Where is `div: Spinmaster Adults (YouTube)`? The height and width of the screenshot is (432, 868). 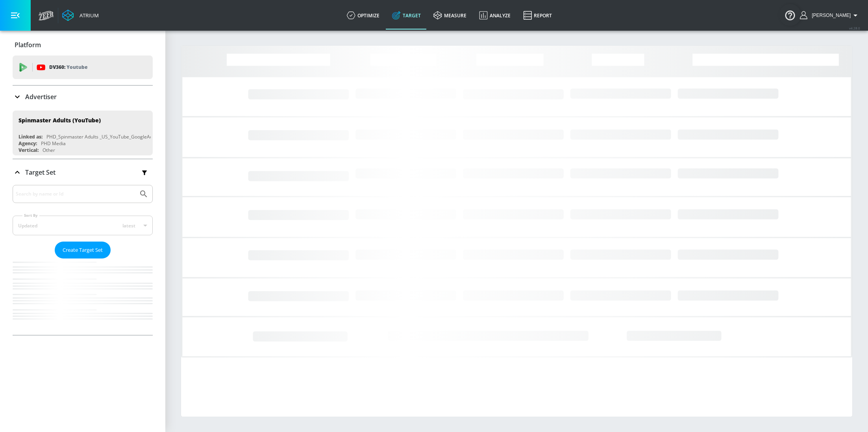 div: Spinmaster Adults (YouTube) is located at coordinates (59, 120).